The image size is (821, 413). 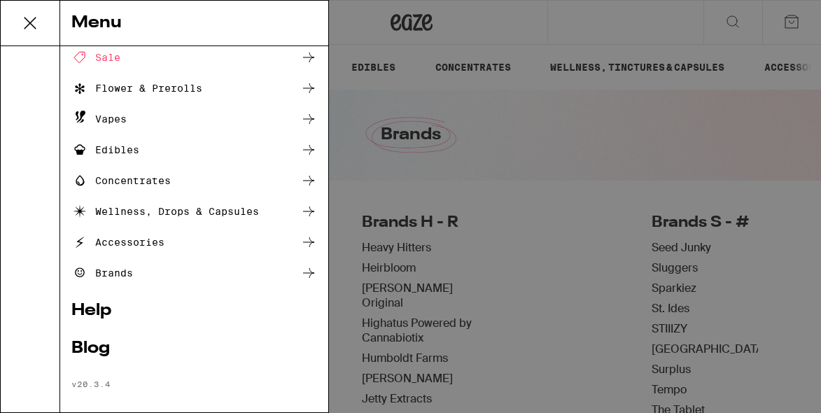 What do you see at coordinates (194, 57) in the screenshot?
I see `a: Sale` at bounding box center [194, 57].